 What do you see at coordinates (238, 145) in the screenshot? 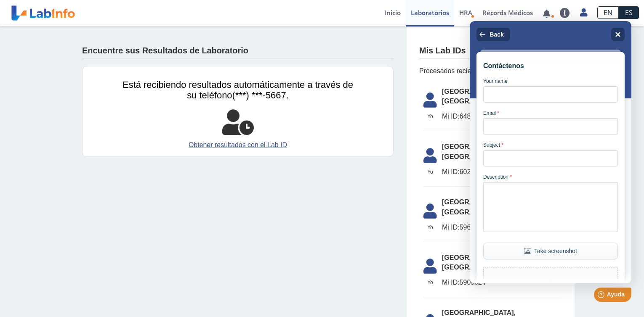
I see `a: Obtener resultados con el Lab ID` at bounding box center [238, 145].